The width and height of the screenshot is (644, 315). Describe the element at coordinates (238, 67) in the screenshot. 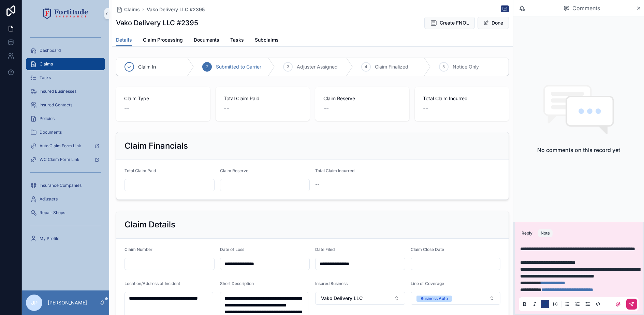

I see `span: Submitted to Carrier` at that location.